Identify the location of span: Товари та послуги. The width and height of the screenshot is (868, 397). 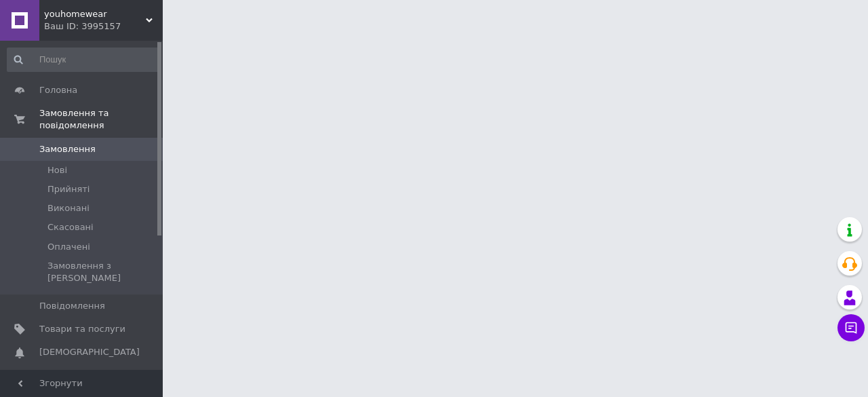
(82, 329).